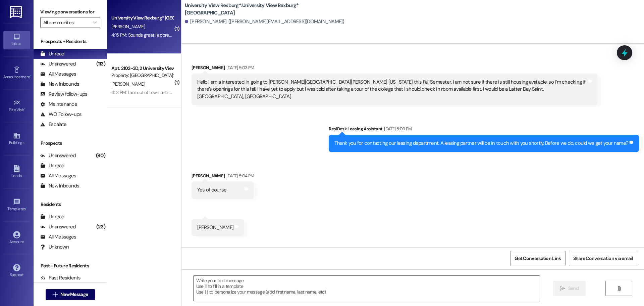  What do you see at coordinates (64, 94) in the screenshot?
I see `div: Review follow-ups` at bounding box center [64, 94].